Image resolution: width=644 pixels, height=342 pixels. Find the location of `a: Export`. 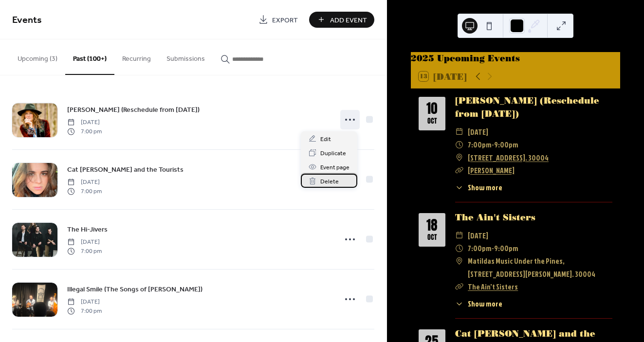

a: Export is located at coordinates (278, 19).